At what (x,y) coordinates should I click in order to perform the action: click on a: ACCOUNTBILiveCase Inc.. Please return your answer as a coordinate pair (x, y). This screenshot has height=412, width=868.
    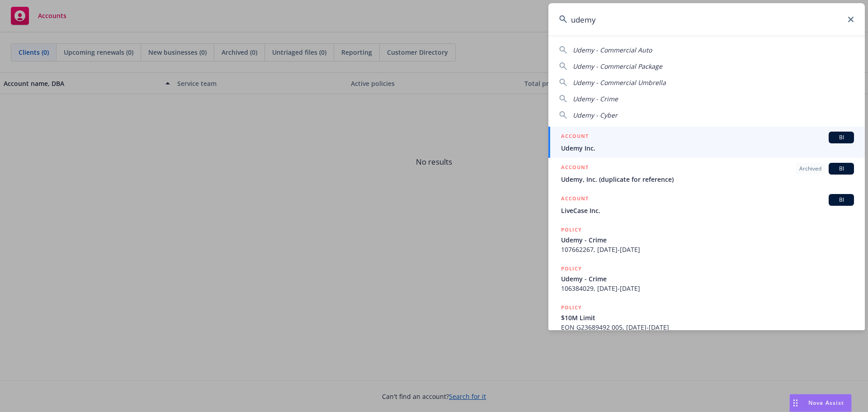
    Looking at the image, I should click on (706, 204).